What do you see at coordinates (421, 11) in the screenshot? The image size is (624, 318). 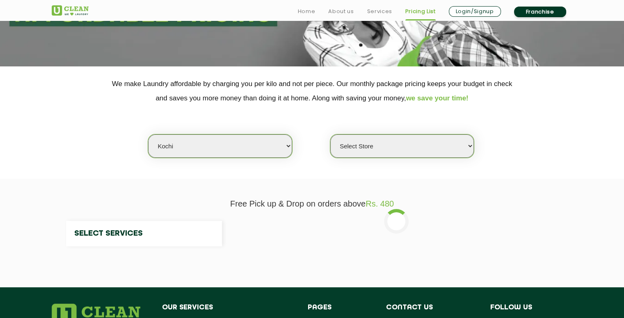 I see `a: Pricing List` at bounding box center [421, 11].